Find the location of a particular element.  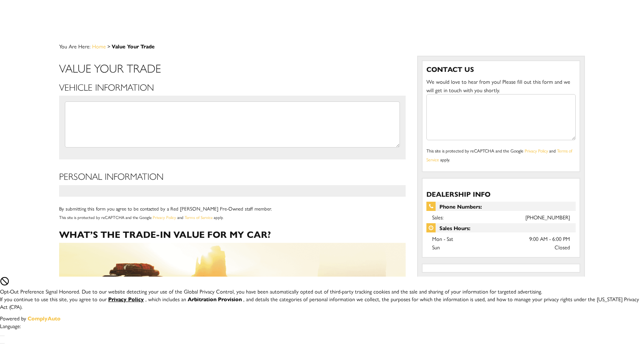

h1: Value Your Trade is located at coordinates (232, 68).